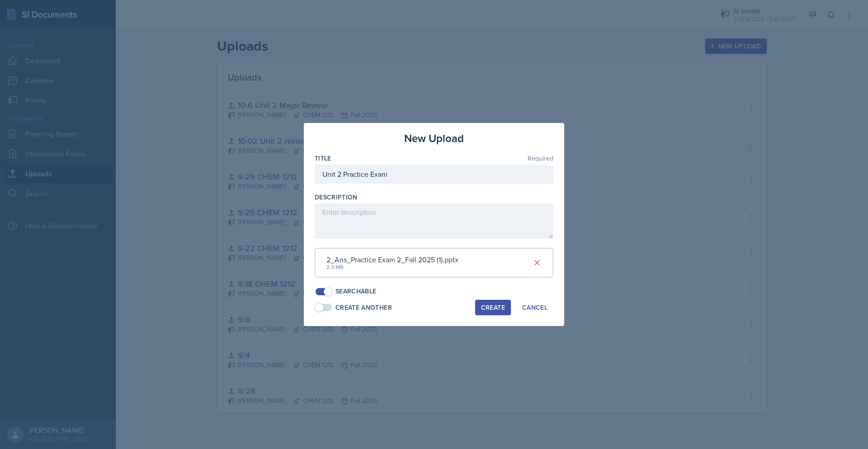  What do you see at coordinates (535, 308) in the screenshot?
I see `button: Cancel` at bounding box center [535, 308].